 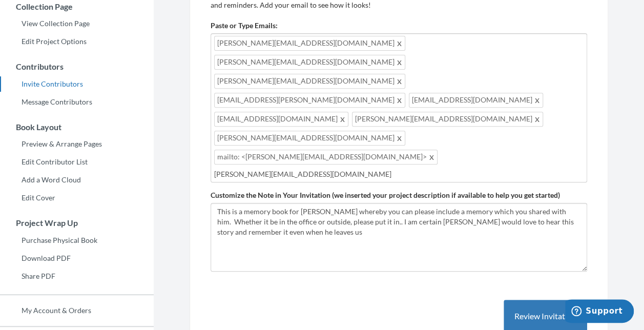 I want to click on input: Add contributor email(s) here..., so click(x=398, y=174).